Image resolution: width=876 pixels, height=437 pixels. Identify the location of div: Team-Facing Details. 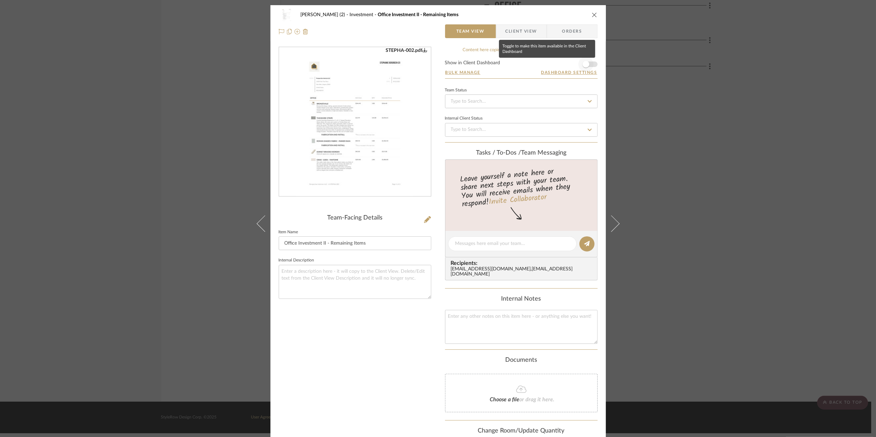
(355, 218).